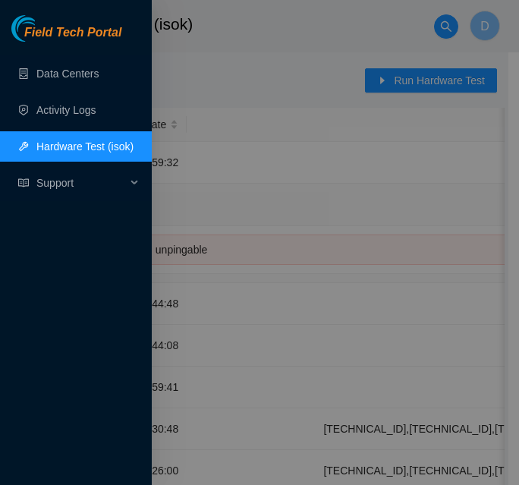 The height and width of the screenshot is (485, 519). Describe the element at coordinates (44, 28) in the screenshot. I see `img: Akamai Technologies` at that location.